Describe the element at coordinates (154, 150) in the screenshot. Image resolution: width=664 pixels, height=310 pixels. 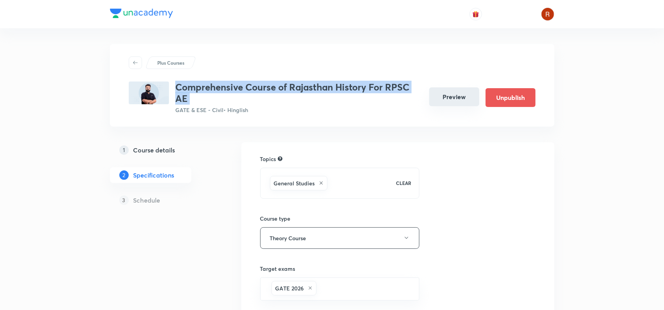
I see `h5: Course details` at that location.